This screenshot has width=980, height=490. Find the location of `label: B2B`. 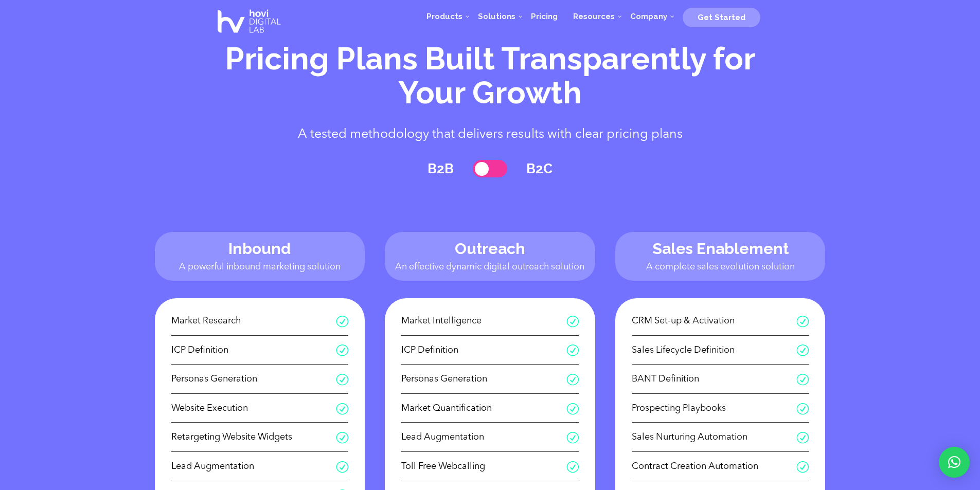

label: B2B is located at coordinates (440, 169).